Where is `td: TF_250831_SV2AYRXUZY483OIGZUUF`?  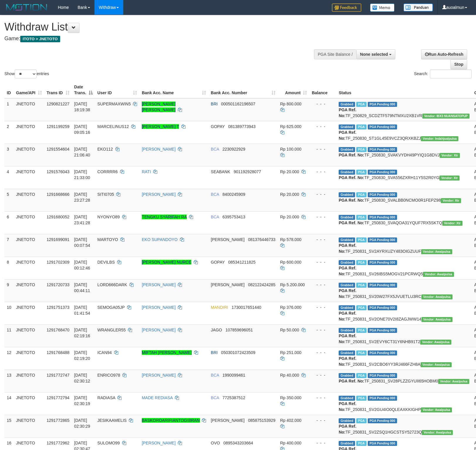 td: TF_250831_SV2AYRXUZY483OIGZUUF is located at coordinates (404, 245).